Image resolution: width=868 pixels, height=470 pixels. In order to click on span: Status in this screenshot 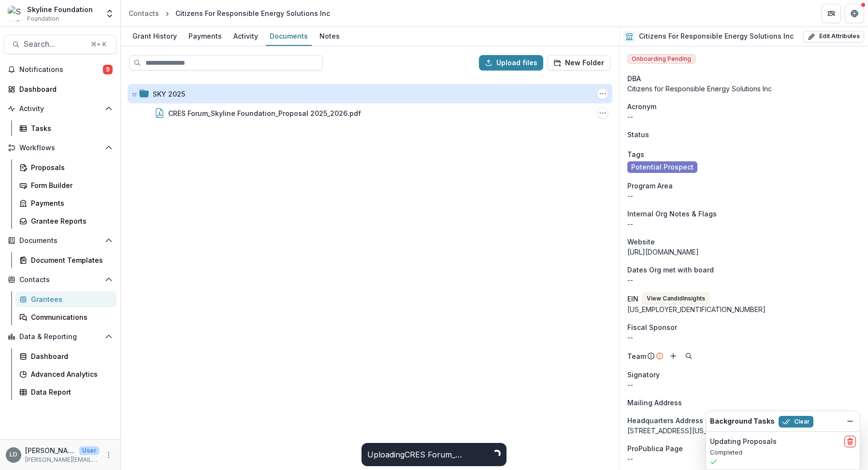, I will do `click(638, 134)`.